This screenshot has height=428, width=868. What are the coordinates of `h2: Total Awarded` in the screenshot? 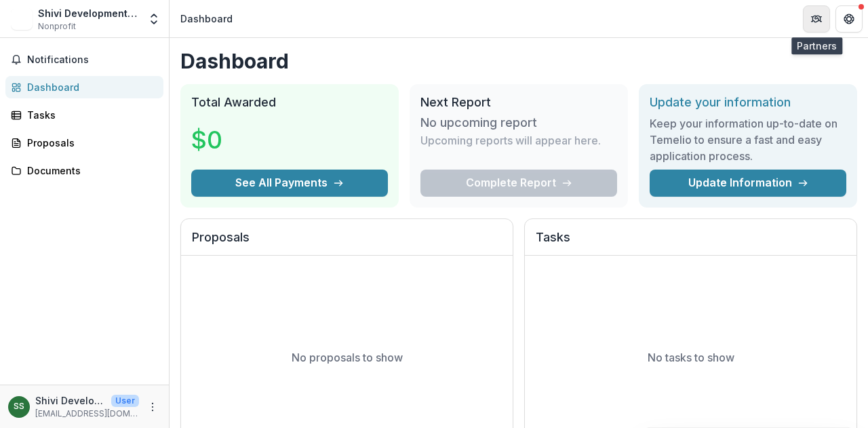 It's located at (290, 103).